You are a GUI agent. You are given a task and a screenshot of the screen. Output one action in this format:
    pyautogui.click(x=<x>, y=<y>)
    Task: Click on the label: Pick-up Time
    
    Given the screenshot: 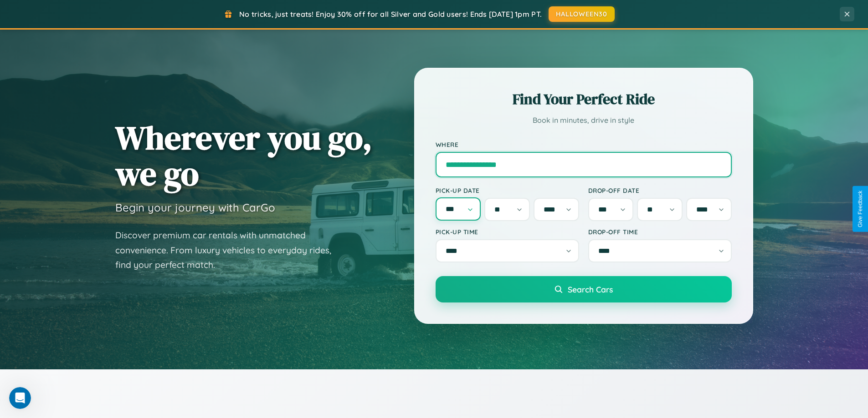 What is the action you would take?
    pyautogui.click(x=507, y=231)
    